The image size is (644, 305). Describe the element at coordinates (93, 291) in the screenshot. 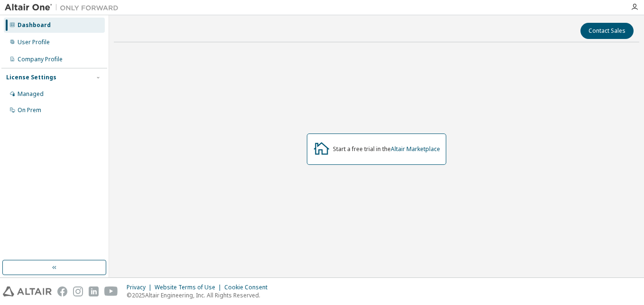

I see `img: linkedin.svg` at that location.